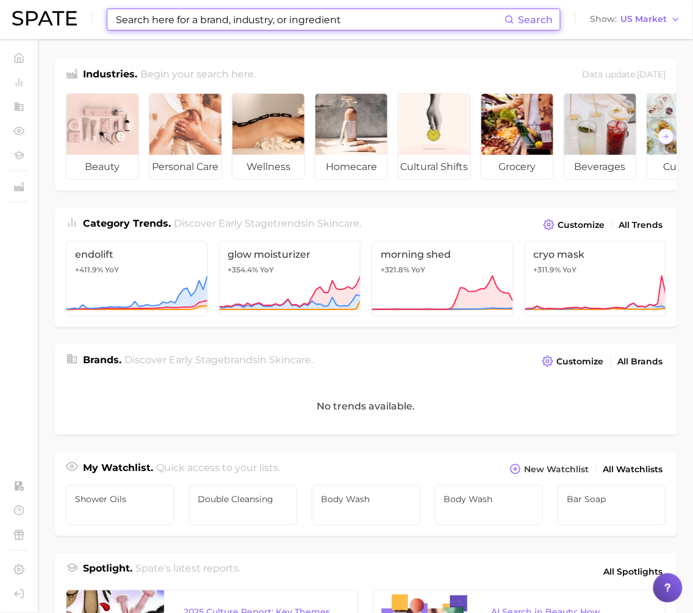 This screenshot has height=613, width=693. I want to click on h2: Quick access to your lists., so click(218, 469).